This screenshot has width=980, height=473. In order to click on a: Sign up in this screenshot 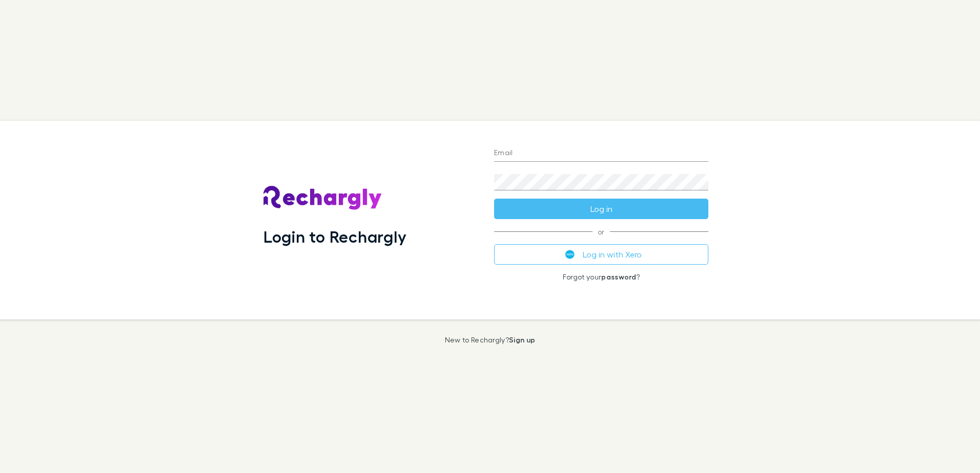, I will do `click(521, 340)`.